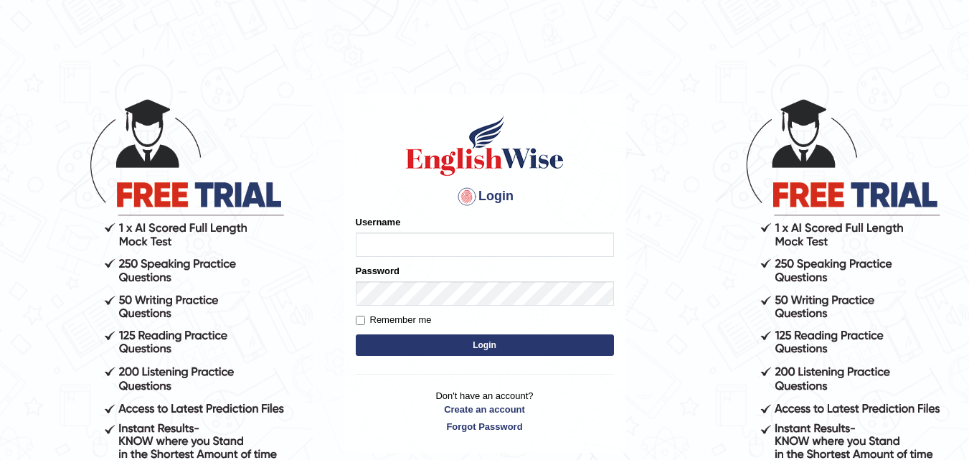 The height and width of the screenshot is (460, 969). What do you see at coordinates (394, 320) in the screenshot?
I see `label: Remember me` at bounding box center [394, 320].